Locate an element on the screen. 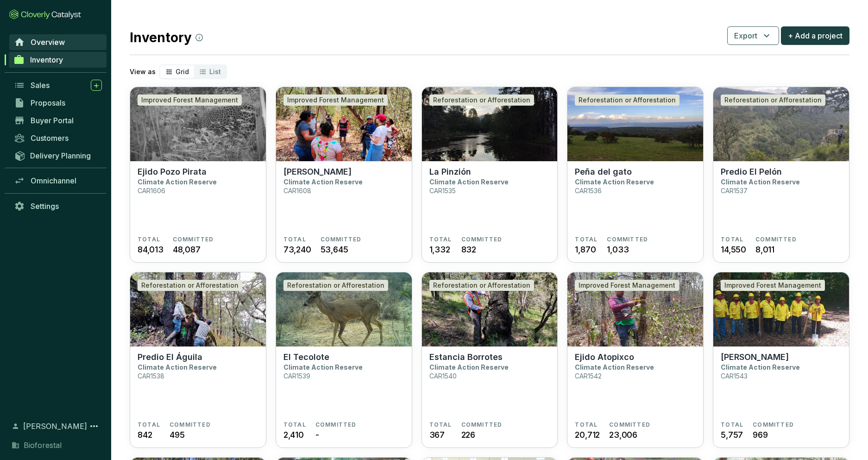  span: Customers is located at coordinates (50, 138).